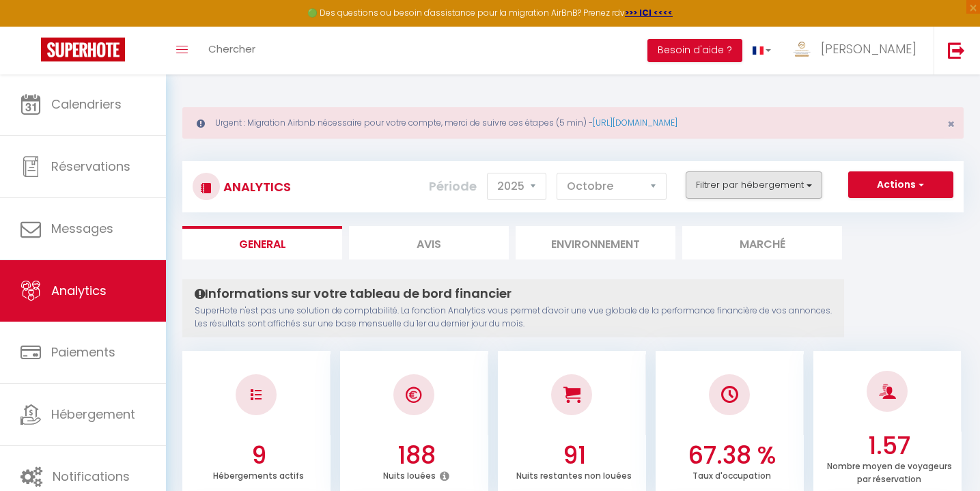 The image size is (980, 491). What do you see at coordinates (575, 456) in the screenshot?
I see `h3: 91` at bounding box center [575, 456].